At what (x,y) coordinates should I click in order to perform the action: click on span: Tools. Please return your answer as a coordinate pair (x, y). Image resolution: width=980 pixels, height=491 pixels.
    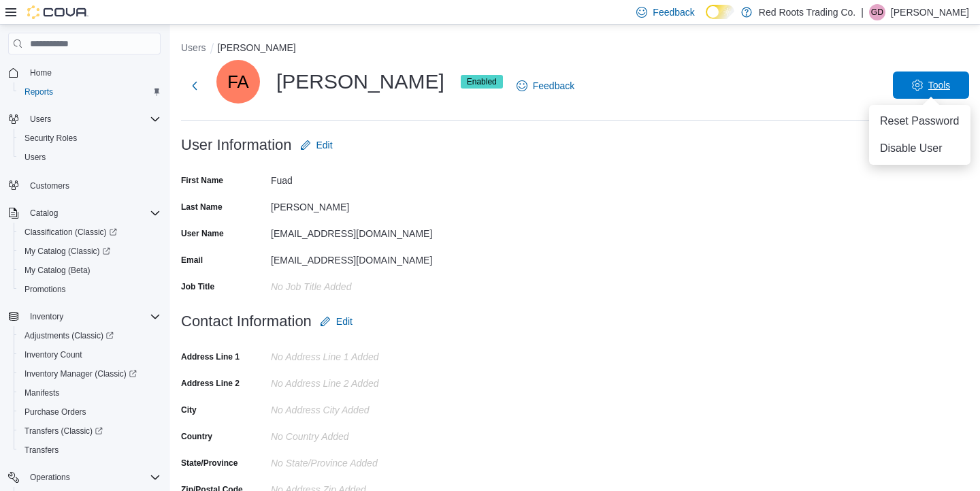
    Looking at the image, I should click on (939, 85).